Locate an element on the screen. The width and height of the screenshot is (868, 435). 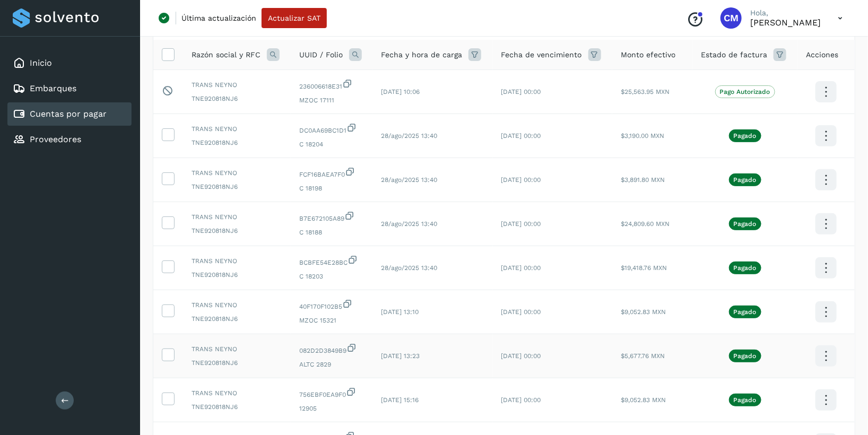
span: C 18198 is located at coordinates (332, 188).